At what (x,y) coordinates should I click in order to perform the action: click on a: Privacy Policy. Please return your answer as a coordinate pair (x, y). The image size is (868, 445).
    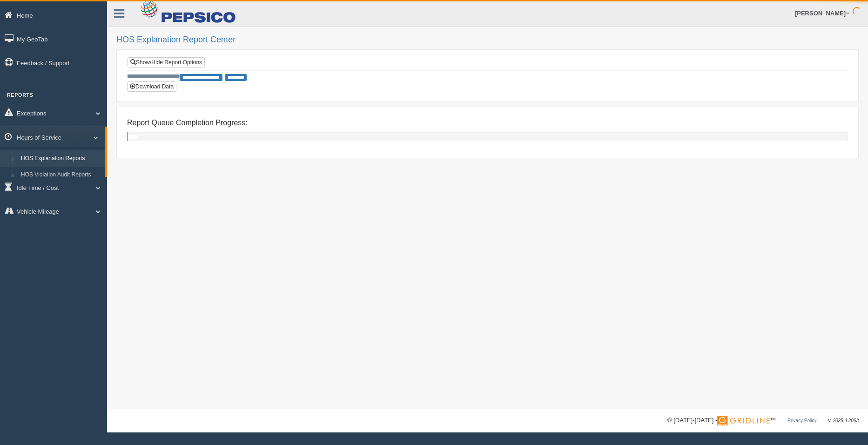
    Looking at the image, I should click on (802, 420).